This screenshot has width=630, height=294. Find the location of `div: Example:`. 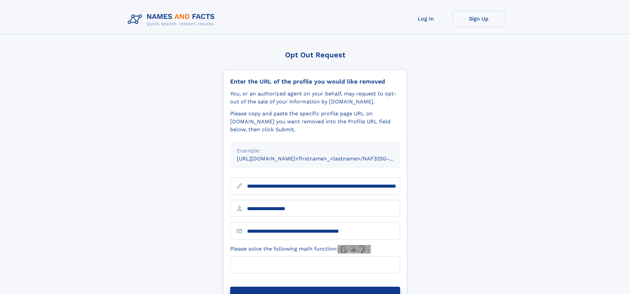

div: Example: is located at coordinates (315, 151).